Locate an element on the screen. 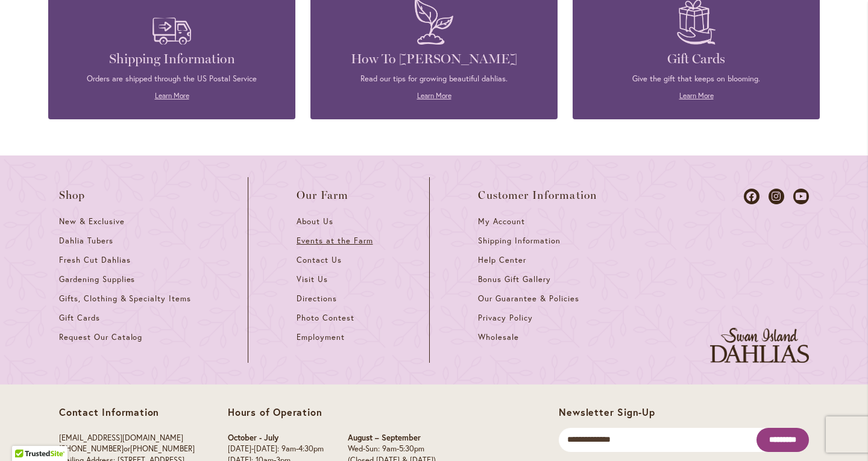 The image size is (868, 461). span: Visit Us is located at coordinates (312, 279).